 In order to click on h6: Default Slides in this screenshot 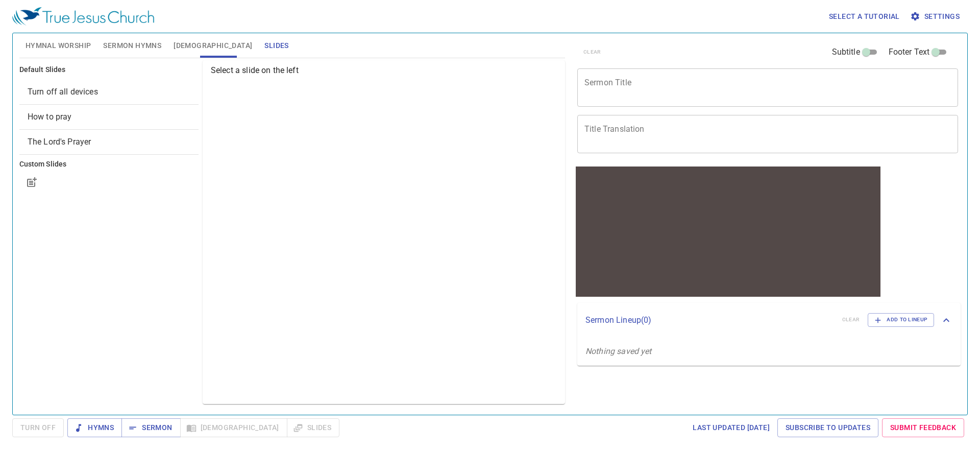, I will do `click(109, 70)`.